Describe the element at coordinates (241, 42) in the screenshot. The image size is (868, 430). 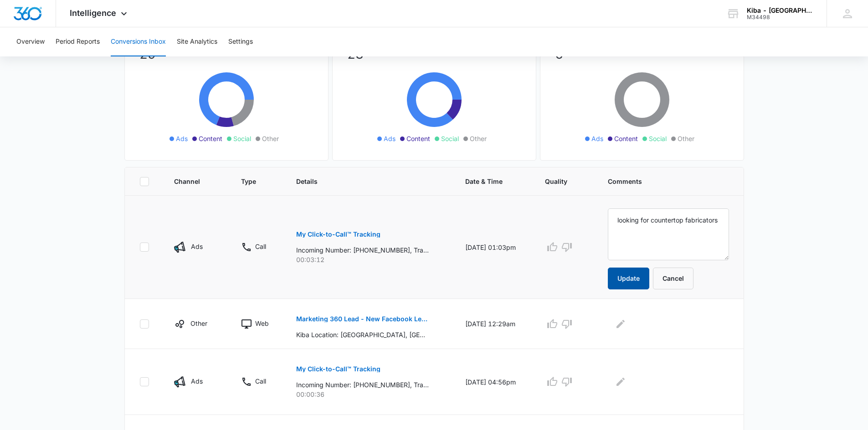
I see `button: Settings` at that location.